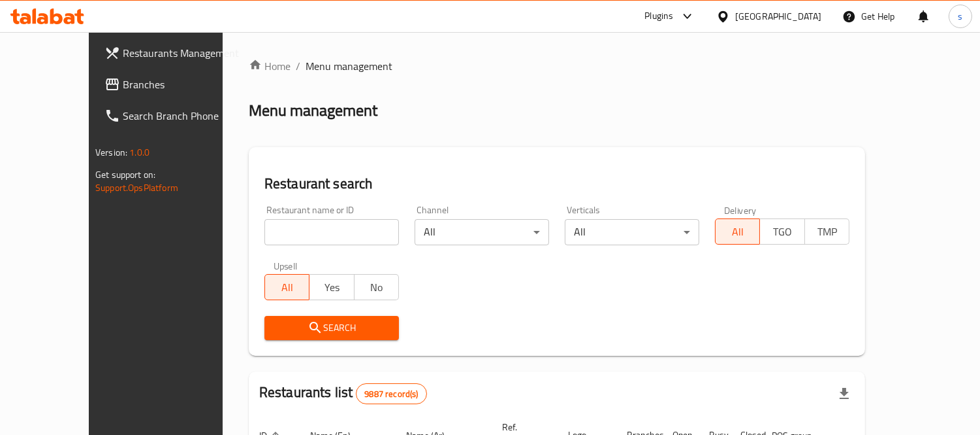  Describe the element at coordinates (182, 116) in the screenshot. I see `span: Search Branch Phone` at that location.